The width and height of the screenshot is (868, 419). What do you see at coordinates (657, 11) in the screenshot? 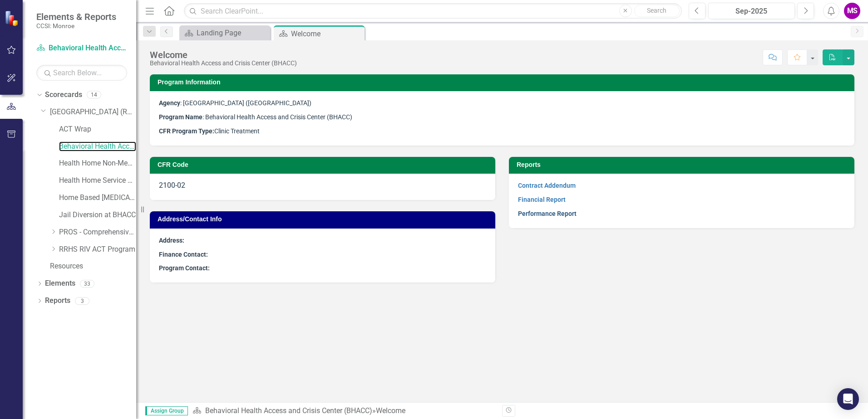
I see `button: Search` at bounding box center [657, 11].